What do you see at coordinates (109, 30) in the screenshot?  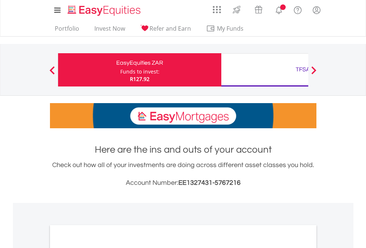 I see `a: Invest Now` at bounding box center [109, 30].